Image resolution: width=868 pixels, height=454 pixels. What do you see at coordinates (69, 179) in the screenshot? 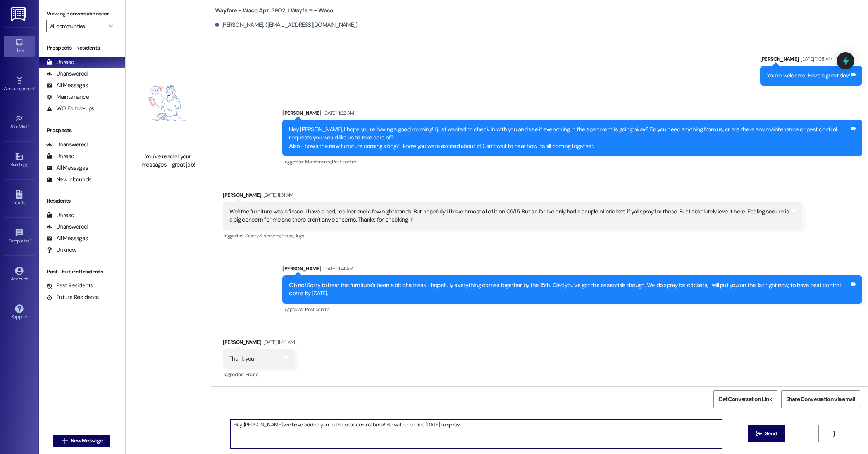
I see `div: New Inbounds` at bounding box center [69, 179].